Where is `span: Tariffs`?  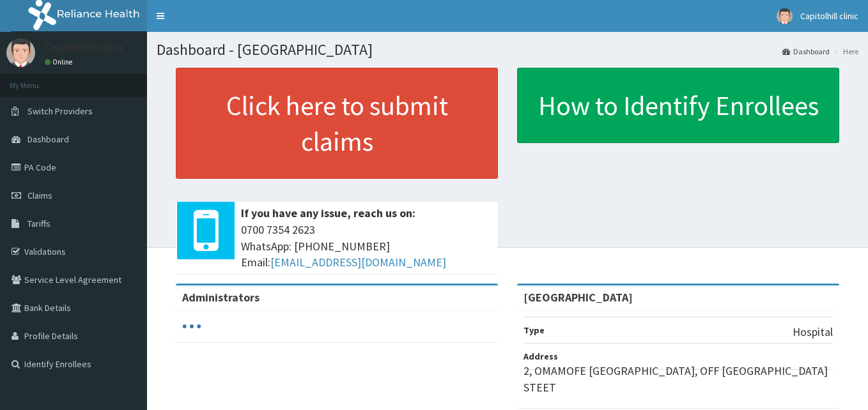
span: Tariffs is located at coordinates (39, 223).